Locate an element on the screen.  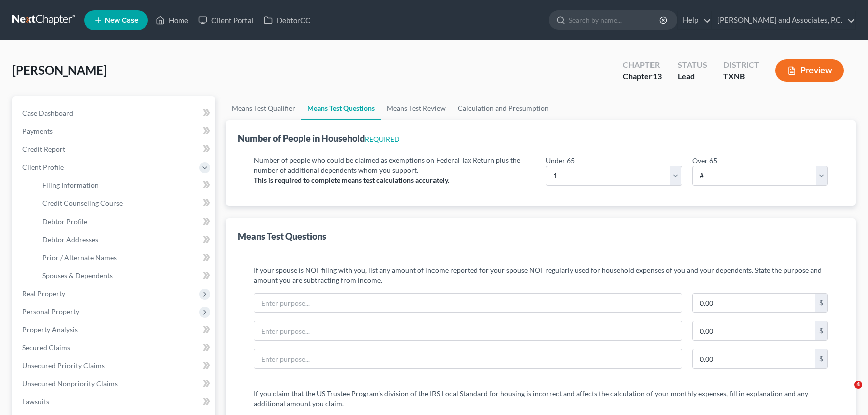
a: Spouses & Dependents is located at coordinates (125, 276).